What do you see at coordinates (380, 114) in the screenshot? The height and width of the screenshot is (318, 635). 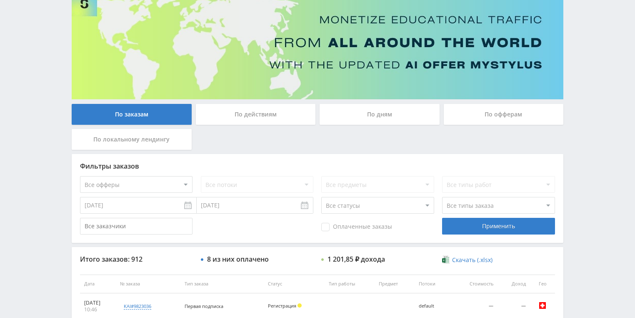 I see `div: По дням` at bounding box center [380, 114].